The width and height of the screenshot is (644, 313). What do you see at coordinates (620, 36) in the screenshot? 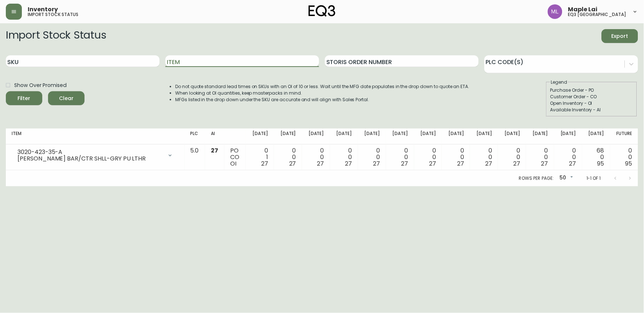
I see `button: Export` at bounding box center [620, 36].